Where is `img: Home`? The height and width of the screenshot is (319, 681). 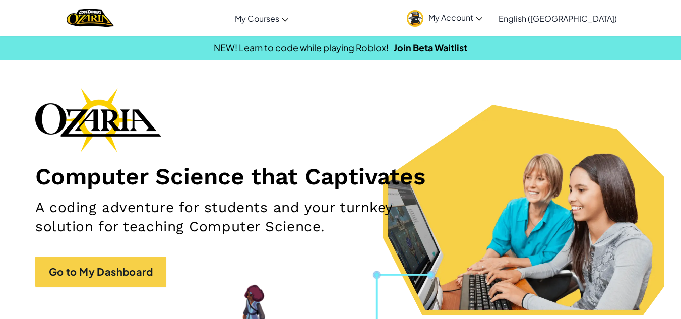
img: Home is located at coordinates (90, 18).